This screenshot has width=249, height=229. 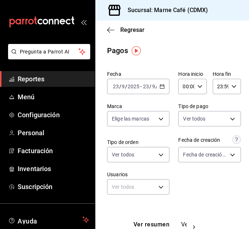 I want to click on button: Pregunta a Parrot AI, so click(x=49, y=52).